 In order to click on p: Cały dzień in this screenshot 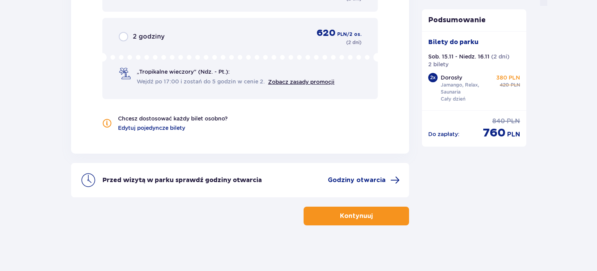, I will do `click(452, 99)`.